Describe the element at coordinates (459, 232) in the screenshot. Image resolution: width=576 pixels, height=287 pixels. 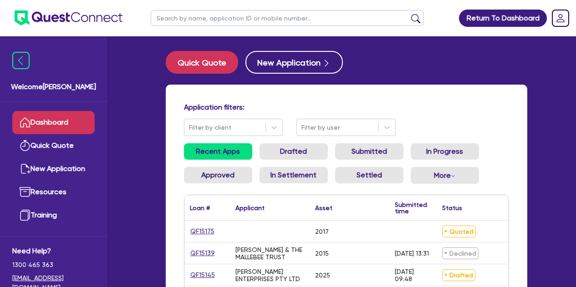
I see `span: Quoted` at that location.